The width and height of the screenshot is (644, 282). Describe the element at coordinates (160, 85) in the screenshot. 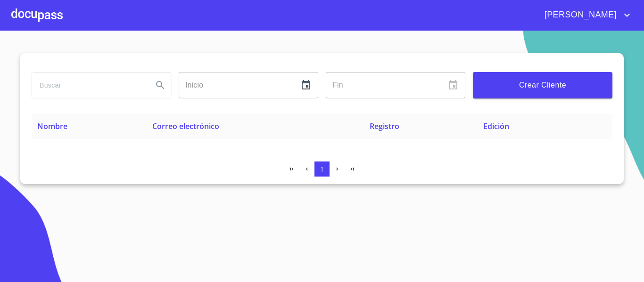

I see `button: Search` at that location.